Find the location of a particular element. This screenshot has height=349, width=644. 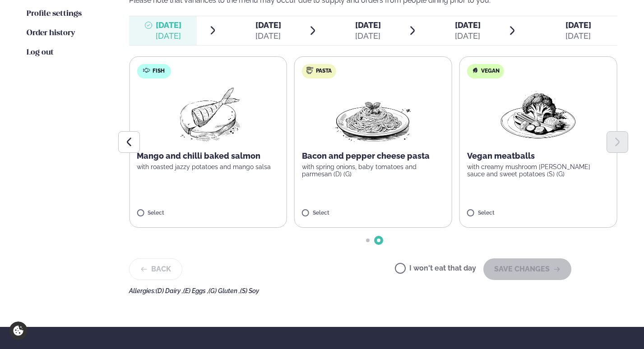

p: Vegan meatballs is located at coordinates (538, 156).